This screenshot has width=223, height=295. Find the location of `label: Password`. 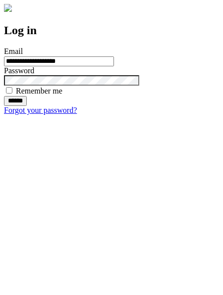

label: Password is located at coordinates (19, 70).